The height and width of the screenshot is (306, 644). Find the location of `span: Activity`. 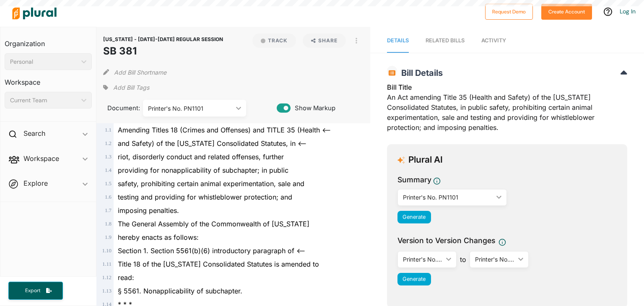

span: Activity is located at coordinates (494, 40).